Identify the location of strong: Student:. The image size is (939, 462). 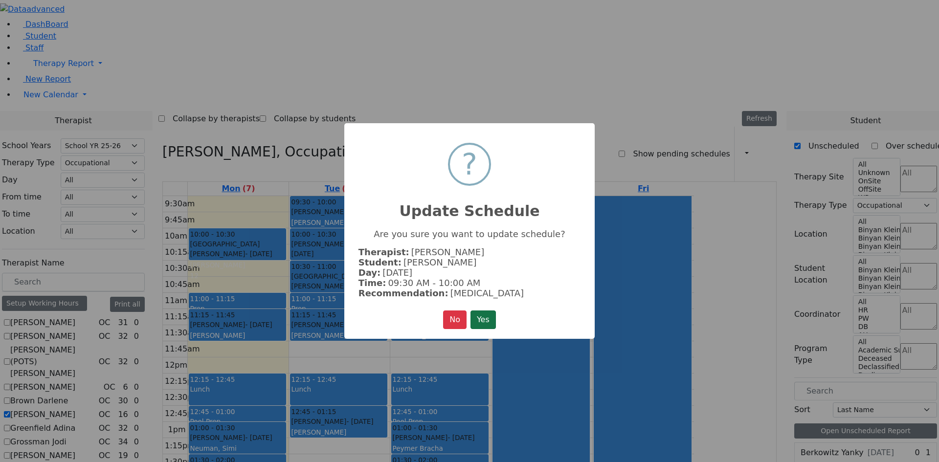
(380, 262).